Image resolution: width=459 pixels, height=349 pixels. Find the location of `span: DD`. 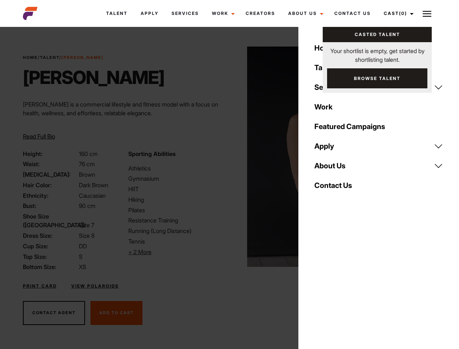

span: DD is located at coordinates (83, 246).